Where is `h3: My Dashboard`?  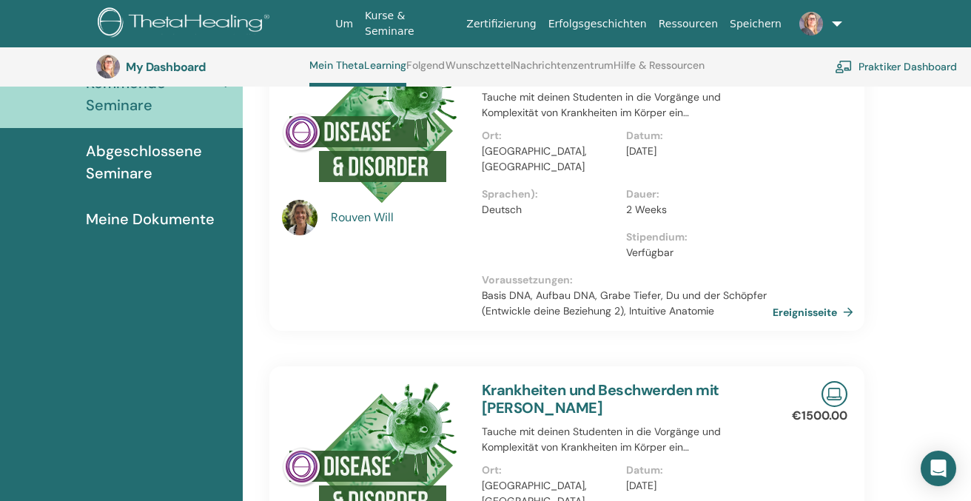
h3: My Dashboard is located at coordinates (200, 67).